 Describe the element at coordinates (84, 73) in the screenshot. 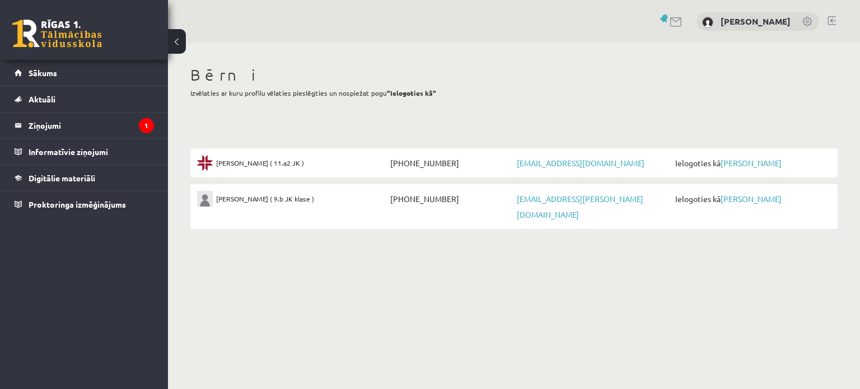

I see `a: Sākums` at that location.